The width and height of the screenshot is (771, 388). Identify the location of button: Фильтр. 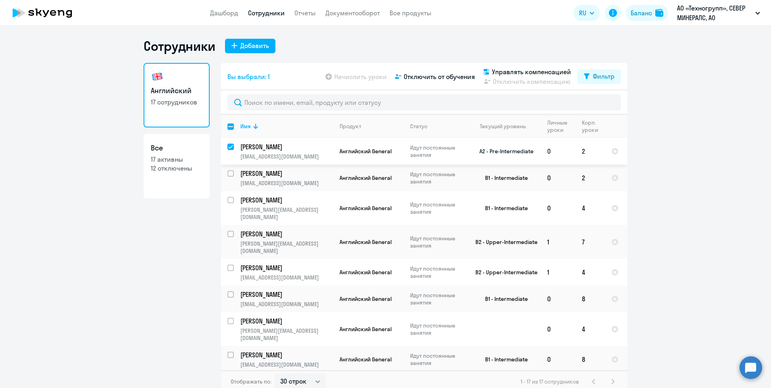
(599, 77).